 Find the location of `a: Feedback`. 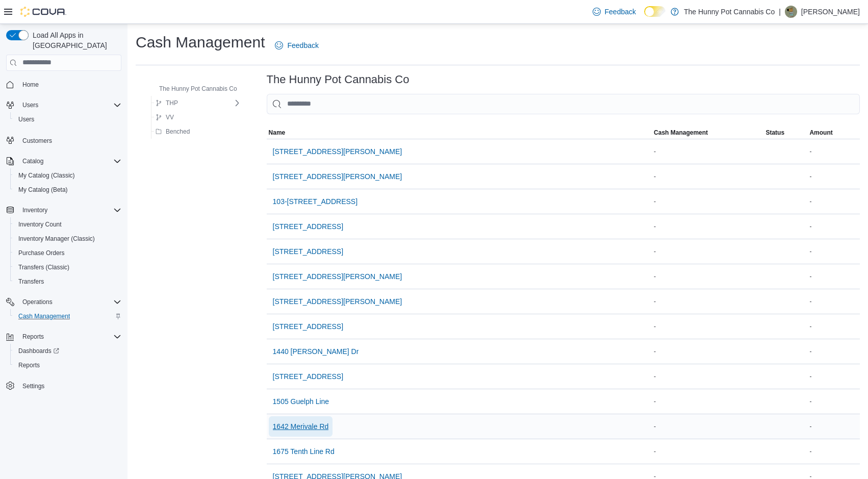

a: Feedback is located at coordinates (614, 12).